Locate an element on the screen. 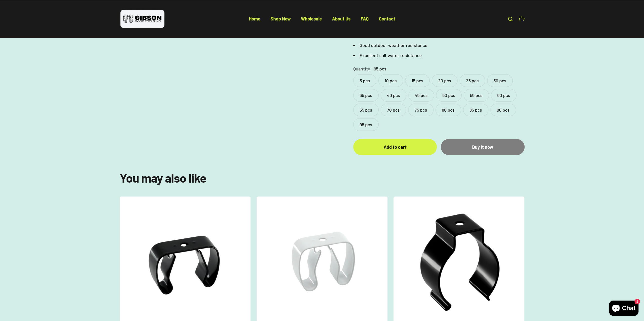 This screenshot has height=321, width=644. button: Add to cart is located at coordinates (395, 147).